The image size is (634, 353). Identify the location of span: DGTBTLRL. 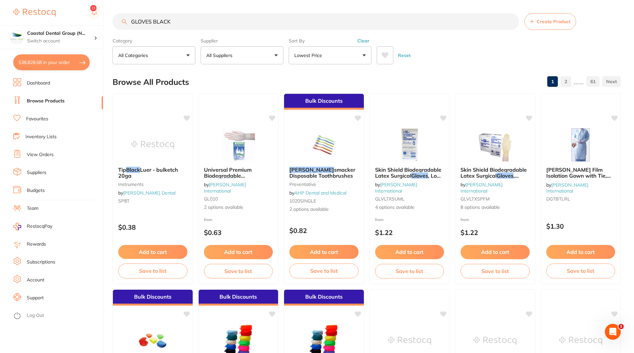
(559, 199).